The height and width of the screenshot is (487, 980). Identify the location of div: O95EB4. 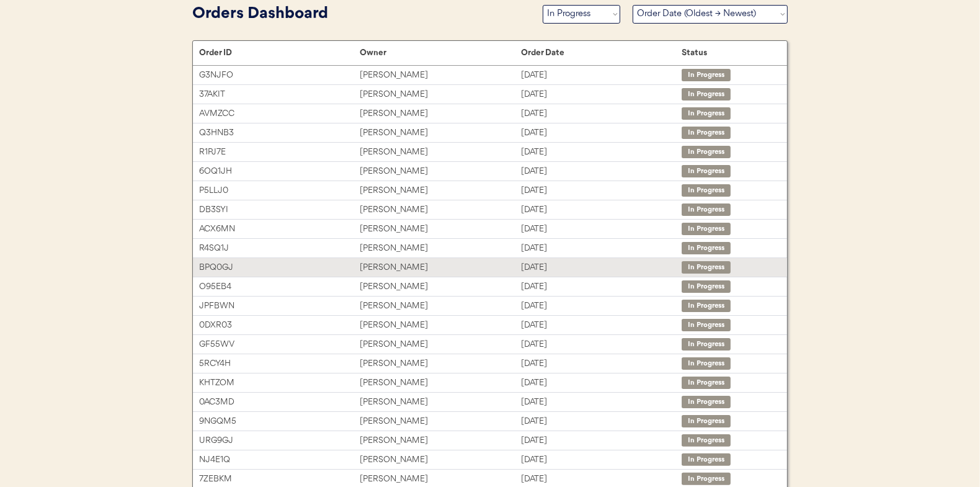
(279, 286).